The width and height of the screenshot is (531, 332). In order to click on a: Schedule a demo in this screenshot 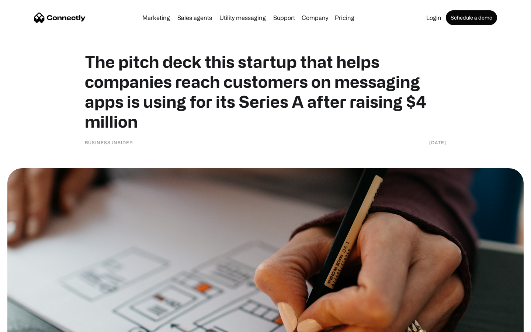, I will do `click(471, 18)`.